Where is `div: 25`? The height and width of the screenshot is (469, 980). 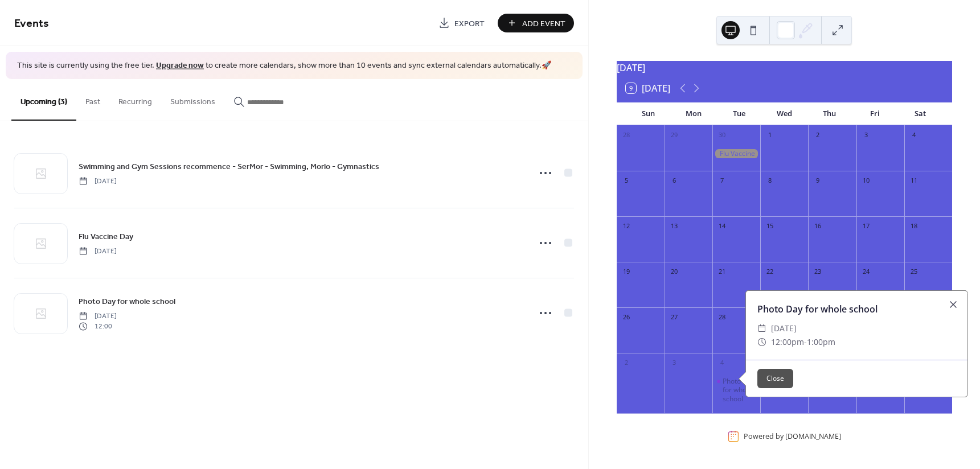
div: 25 is located at coordinates (914, 272).